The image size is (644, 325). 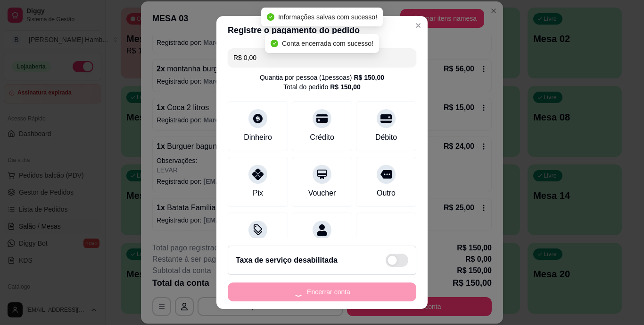 What do you see at coordinates (322, 77) in the screenshot?
I see `div: Quantia por pessoa ( 1 pessoas)` at bounding box center [322, 77].